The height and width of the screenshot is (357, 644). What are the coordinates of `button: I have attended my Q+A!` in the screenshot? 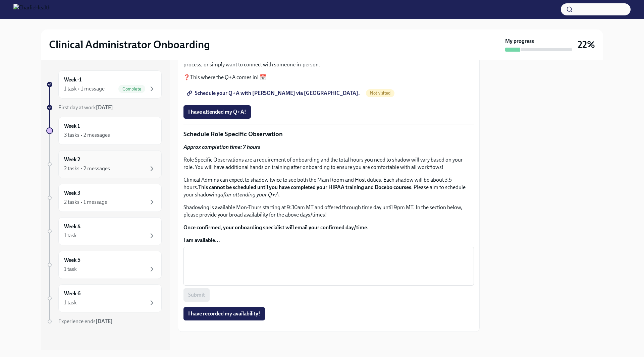 It's located at (217, 112).